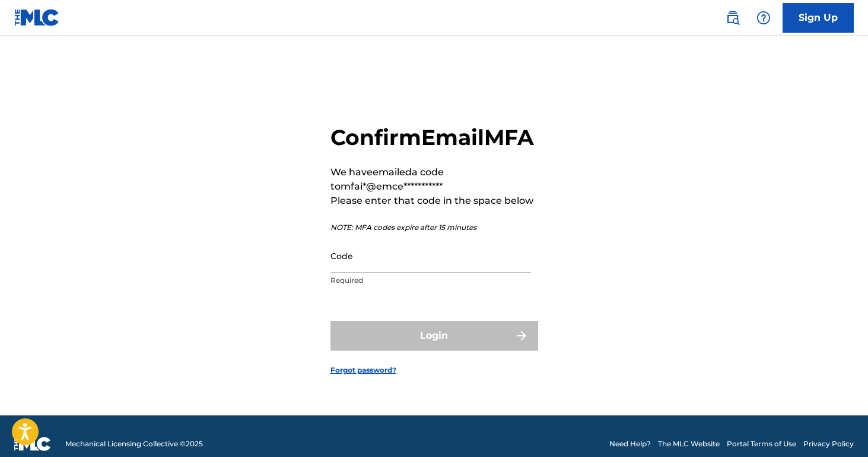 The width and height of the screenshot is (868, 457). I want to click on span: Mechanical Licensing Collective © 2025, so click(134, 444).